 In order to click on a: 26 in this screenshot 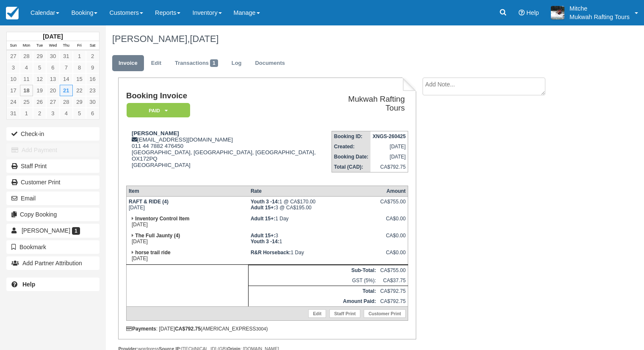, I will do `click(39, 102)`.